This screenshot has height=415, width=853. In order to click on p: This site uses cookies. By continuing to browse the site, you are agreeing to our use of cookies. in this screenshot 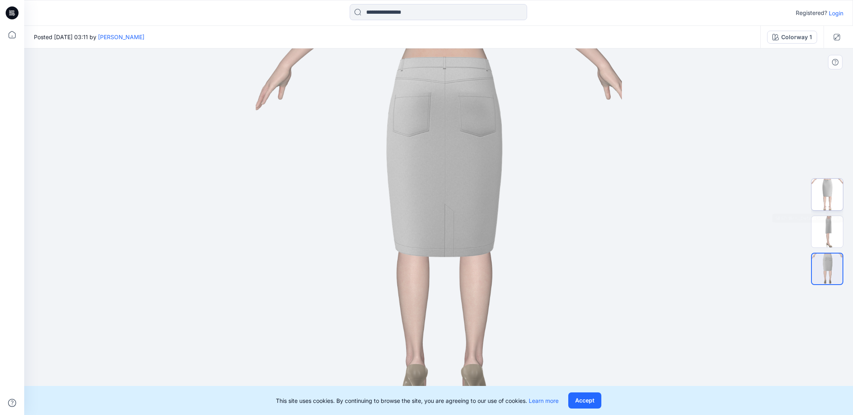, I will do `click(417, 400)`.